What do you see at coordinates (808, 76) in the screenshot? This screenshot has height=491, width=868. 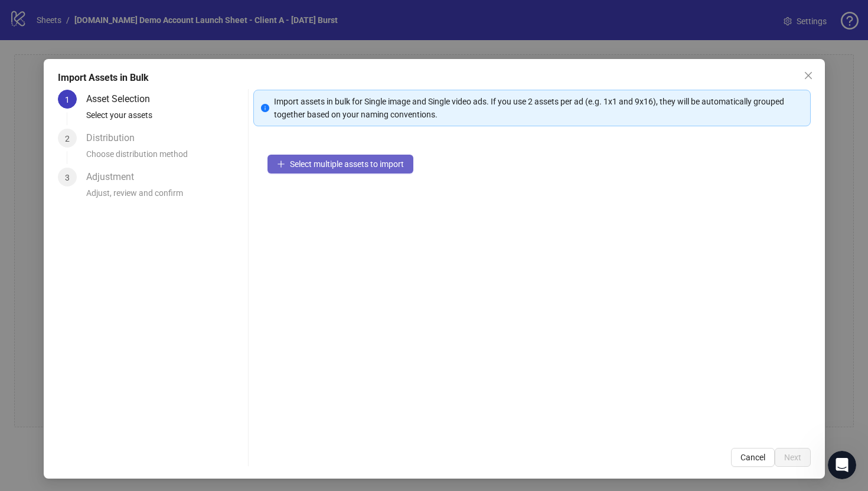 I see `button: Close` at bounding box center [808, 76].